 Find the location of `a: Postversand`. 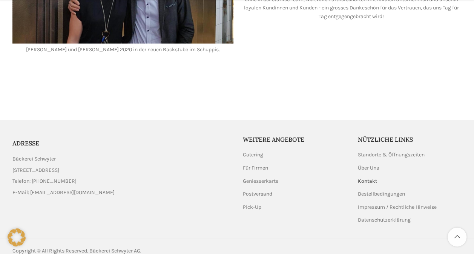

a: Postversand is located at coordinates (258, 194).